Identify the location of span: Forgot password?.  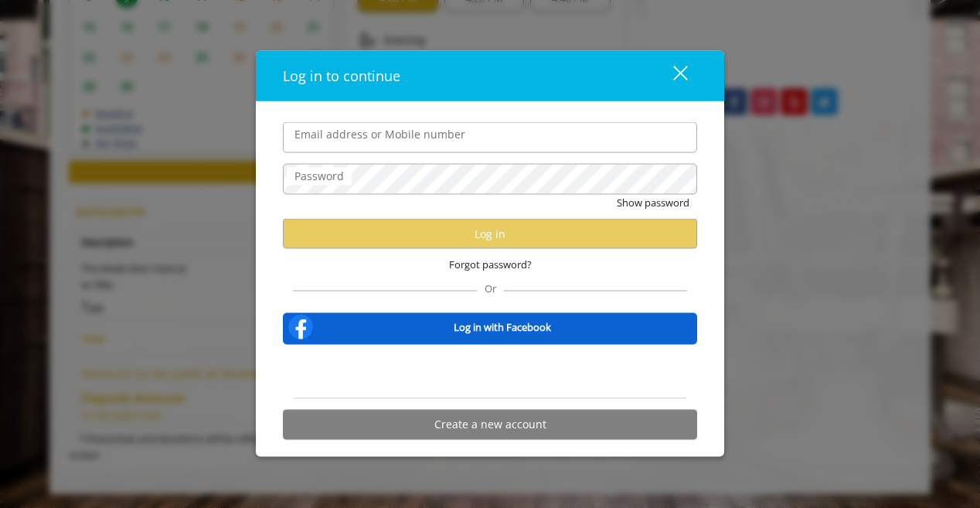
(490, 264).